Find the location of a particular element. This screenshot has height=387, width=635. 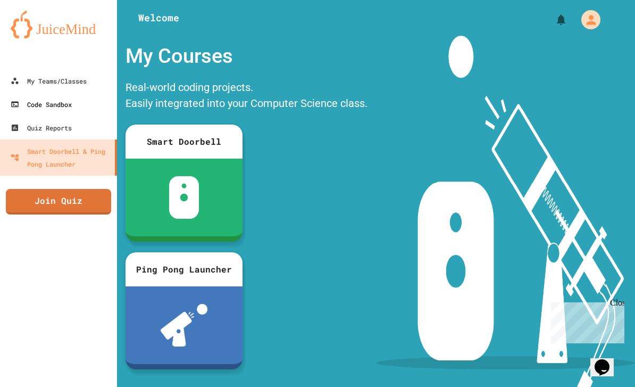

div: Smart Doorbell & Ping Pong Launcher is located at coordinates (61, 157).